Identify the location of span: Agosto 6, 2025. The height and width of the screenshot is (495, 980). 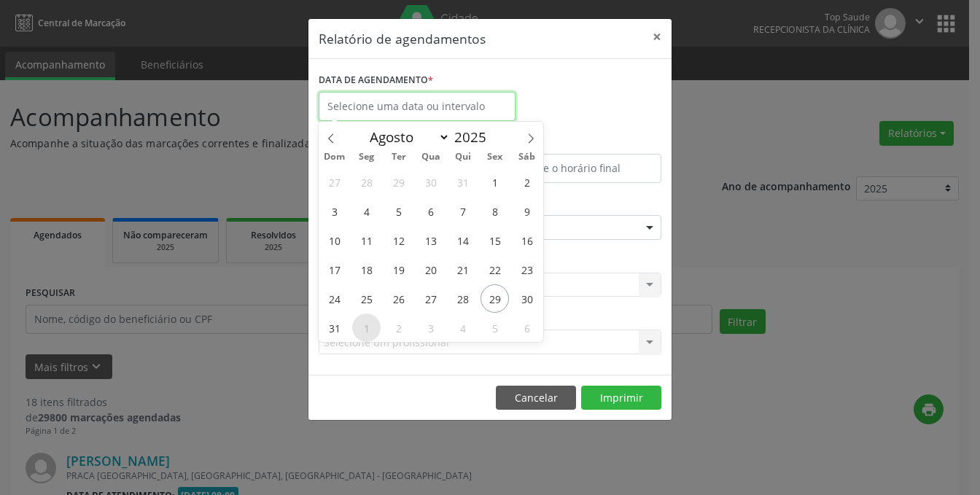
(430, 211).